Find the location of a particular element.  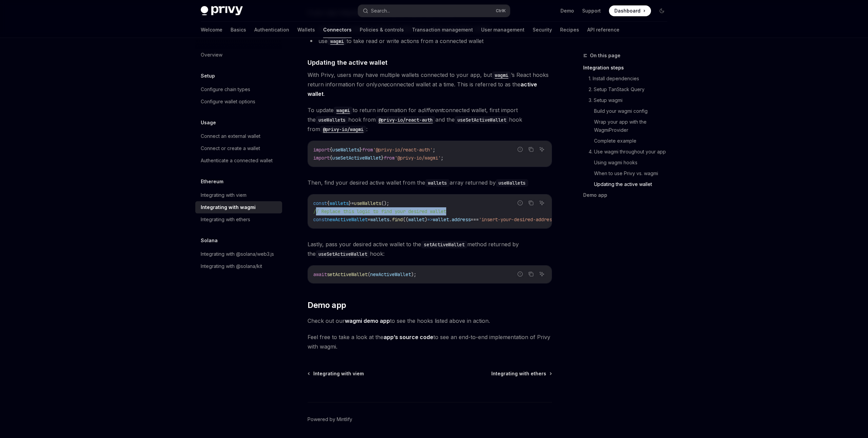

div: Authenticate a connected wallet is located at coordinates (236, 161).